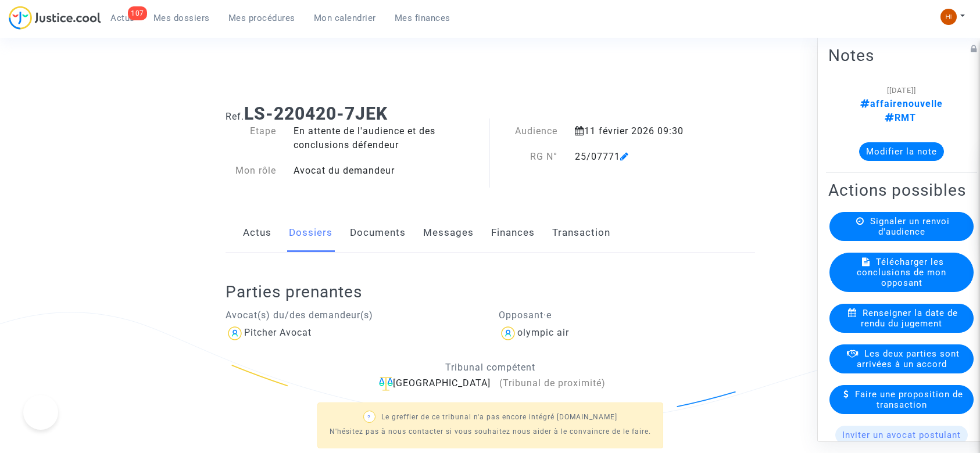  Describe the element at coordinates (251, 171) in the screenshot. I see `div: Mon rôle` at that location.